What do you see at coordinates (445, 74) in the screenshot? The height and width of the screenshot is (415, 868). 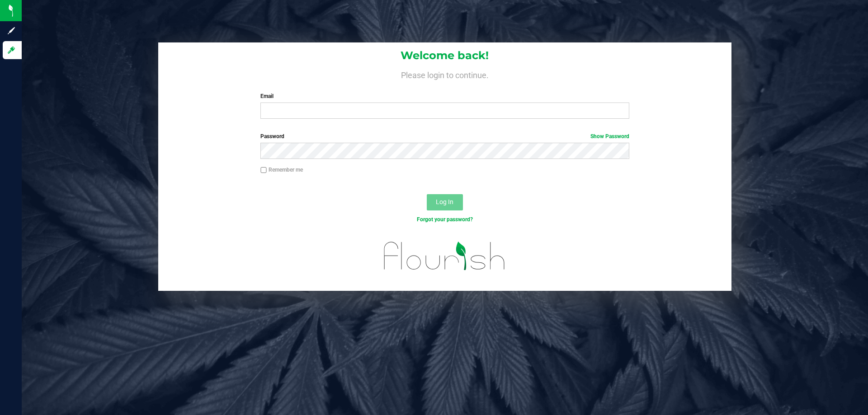 I see `h4: Please login to continue.` at bounding box center [445, 74].